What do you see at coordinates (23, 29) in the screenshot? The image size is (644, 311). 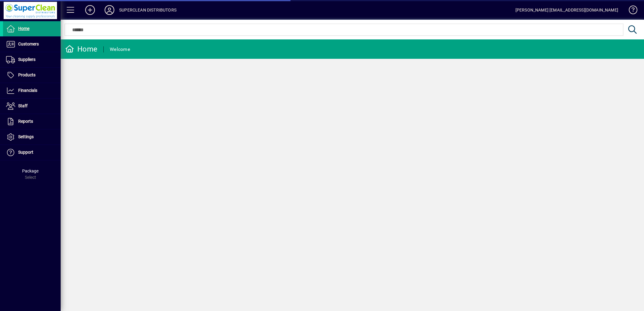 I see `span: Home` at bounding box center [23, 29].